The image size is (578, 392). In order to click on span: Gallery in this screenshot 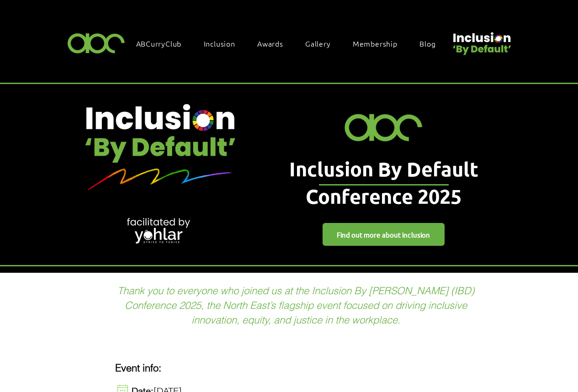, I will do `click(318, 43)`.